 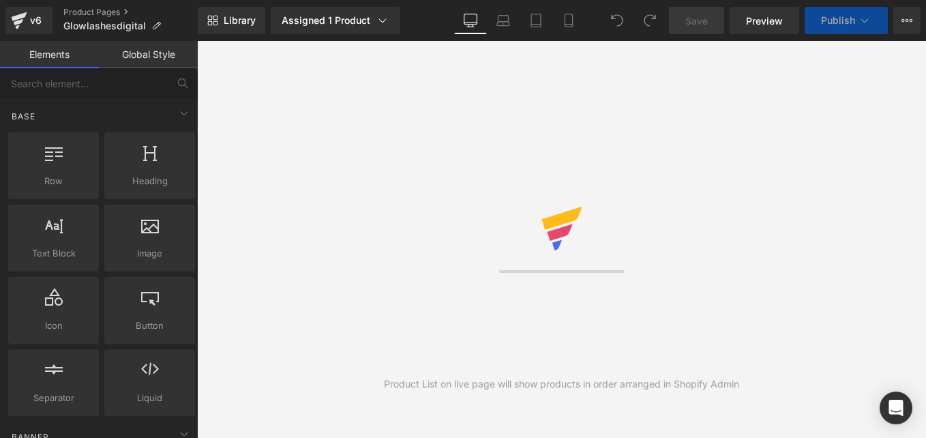 I want to click on a: Desktop, so click(x=470, y=20).